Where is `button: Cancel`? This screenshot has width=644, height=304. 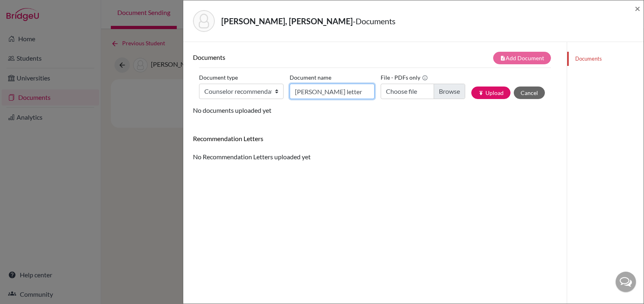
button: Cancel is located at coordinates (529, 93).